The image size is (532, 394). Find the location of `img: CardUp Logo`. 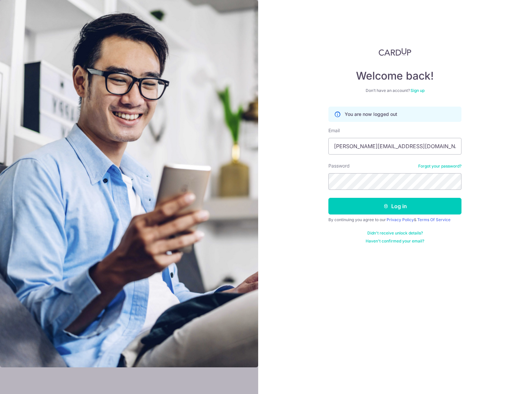

img: CardUp Logo is located at coordinates (395, 52).